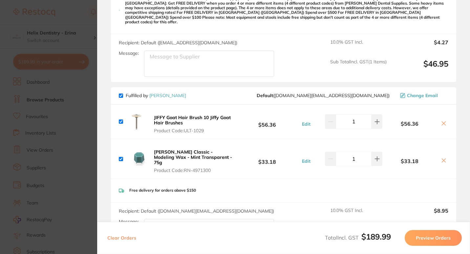 The image size is (470, 254). What do you see at coordinates (122, 238) in the screenshot?
I see `button: Clear Orders` at bounding box center [122, 238].